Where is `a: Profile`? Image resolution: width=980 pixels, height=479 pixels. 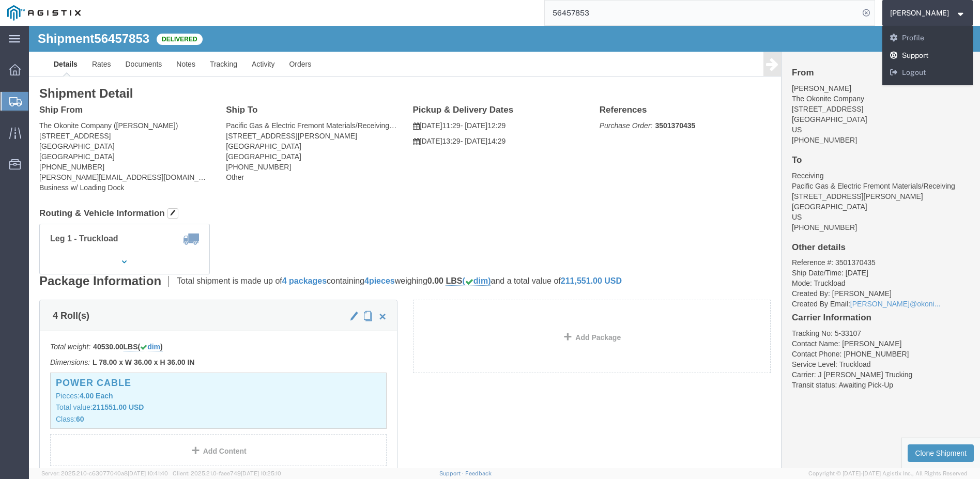 a: Profile is located at coordinates (927, 38).